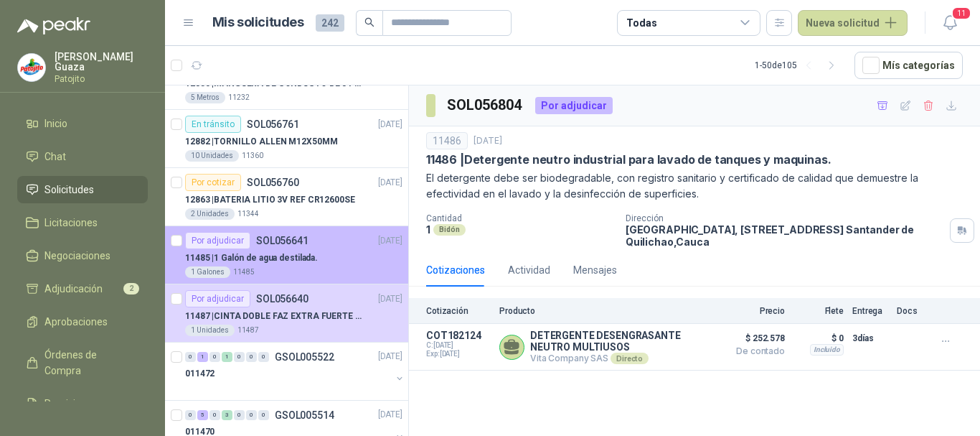 The height and width of the screenshot is (436, 980). What do you see at coordinates (827, 350) in the screenshot?
I see `div: Incluido` at bounding box center [827, 350].